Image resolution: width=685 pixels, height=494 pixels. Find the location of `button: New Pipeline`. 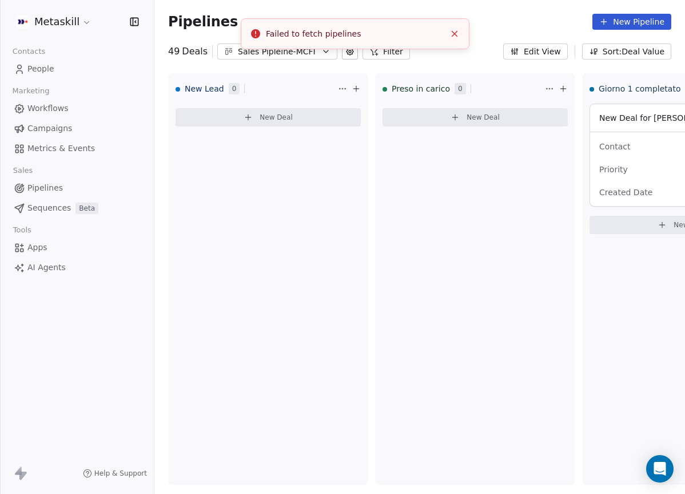

button: New Pipeline is located at coordinates (632, 22).